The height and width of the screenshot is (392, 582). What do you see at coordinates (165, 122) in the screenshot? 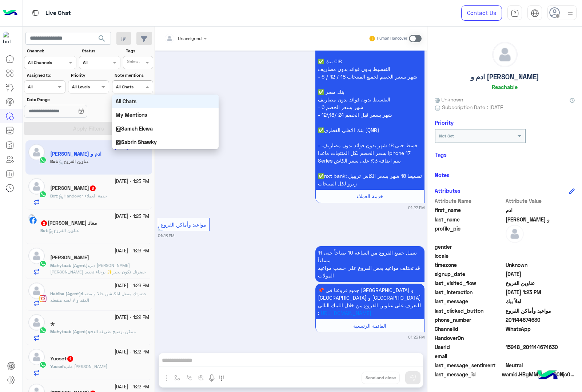
I see `ng-dropdown-panel: Options list` at bounding box center [165, 122].